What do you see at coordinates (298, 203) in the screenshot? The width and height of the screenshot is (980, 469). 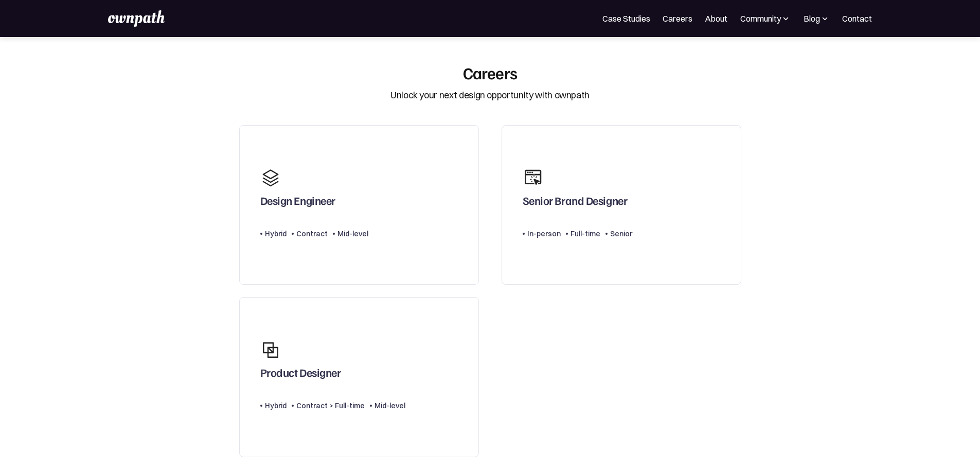 I see `div: Design Engineer` at bounding box center [298, 203].